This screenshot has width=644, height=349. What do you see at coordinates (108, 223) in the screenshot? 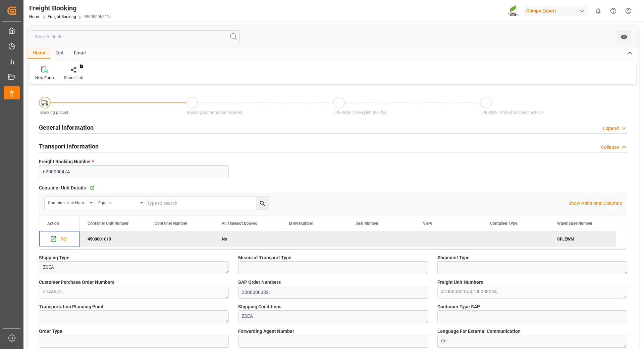
I see `span: Container Unit Number` at bounding box center [108, 223].